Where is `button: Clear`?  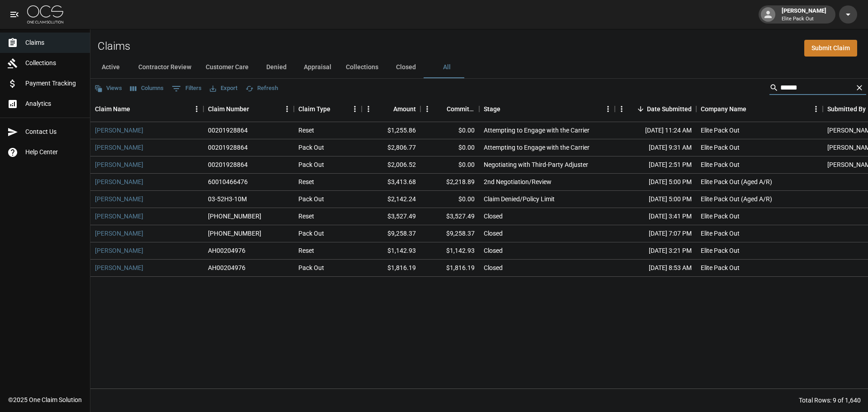
button: Clear is located at coordinates (860, 88).